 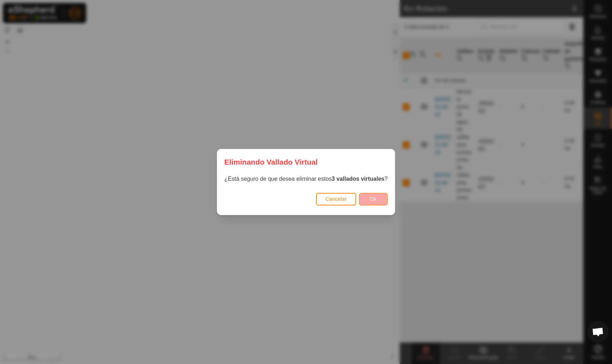 I want to click on span: Cancelar, so click(x=336, y=199).